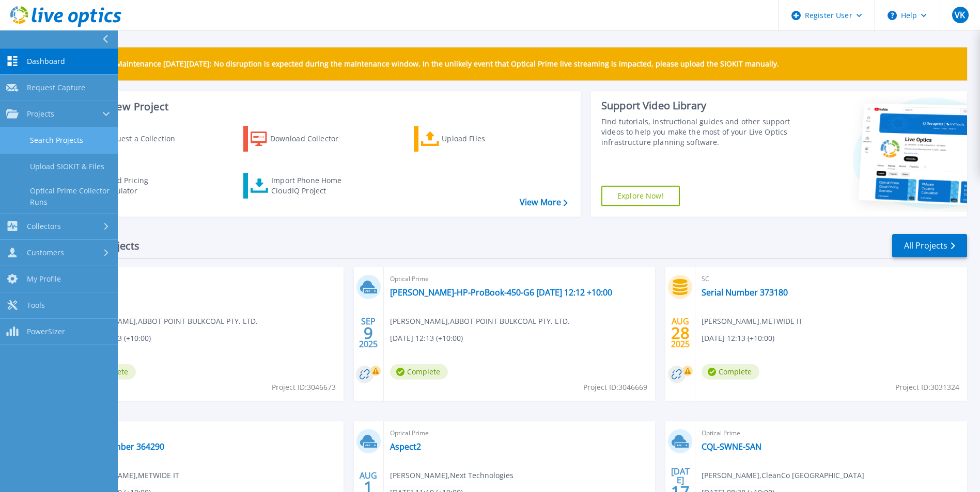 The height and width of the screenshot is (492, 980). Describe the element at coordinates (368, 333) in the screenshot. I see `div: SEP 2025` at that location.